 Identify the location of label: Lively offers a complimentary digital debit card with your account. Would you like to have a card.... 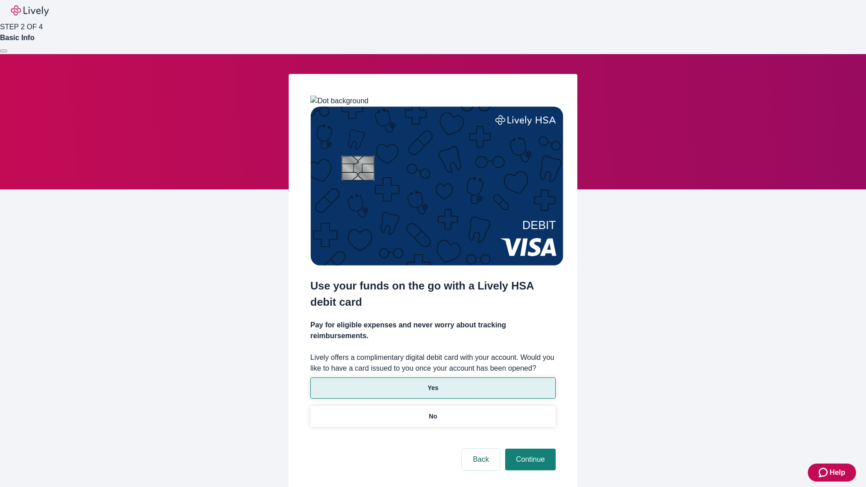
(433, 363).